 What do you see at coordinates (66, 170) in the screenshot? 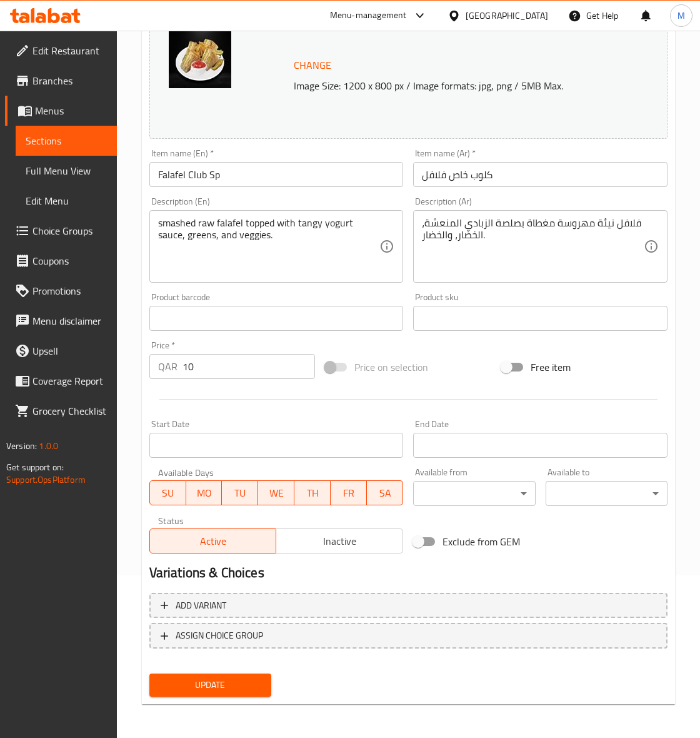
I see `span: Full Menu View` at bounding box center [66, 170].